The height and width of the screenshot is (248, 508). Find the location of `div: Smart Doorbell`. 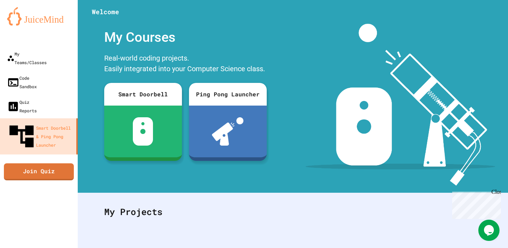

div: Smart Doorbell is located at coordinates (143, 94).